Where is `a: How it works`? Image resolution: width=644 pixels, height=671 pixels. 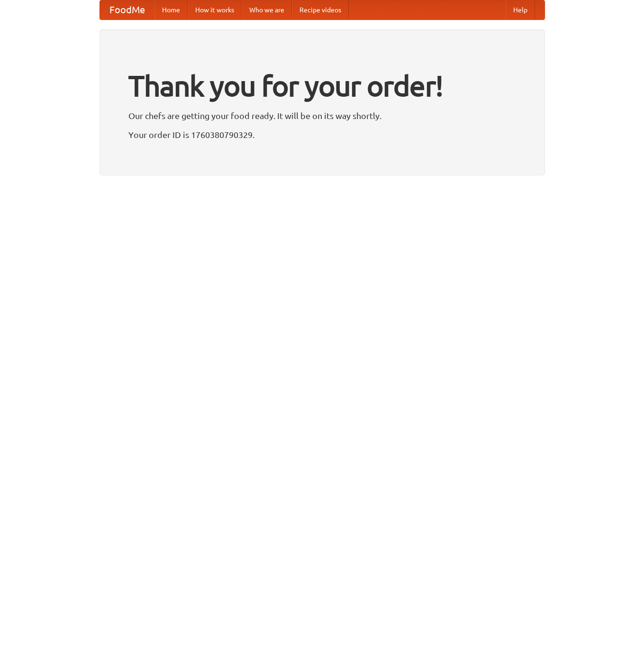 a: How it works is located at coordinates (215, 10).